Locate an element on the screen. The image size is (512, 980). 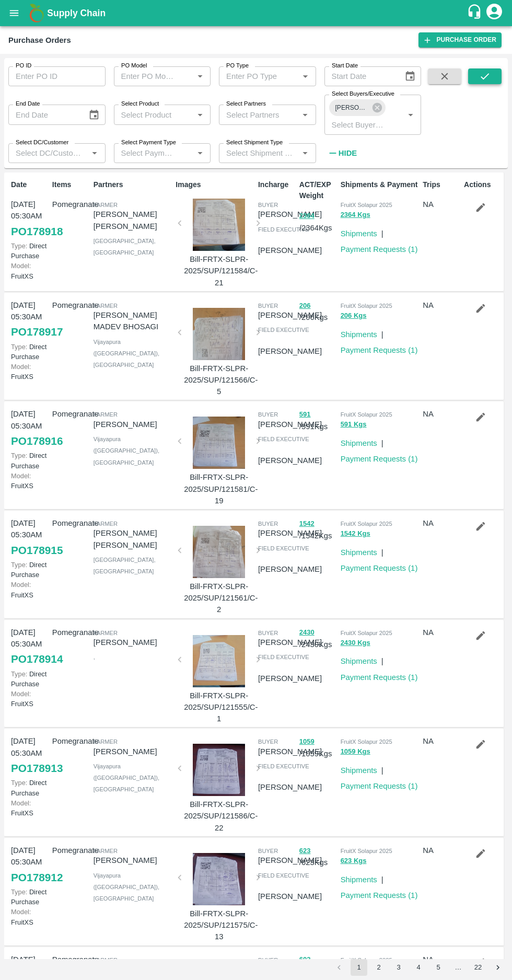
p: Trips is located at coordinates (441, 184).